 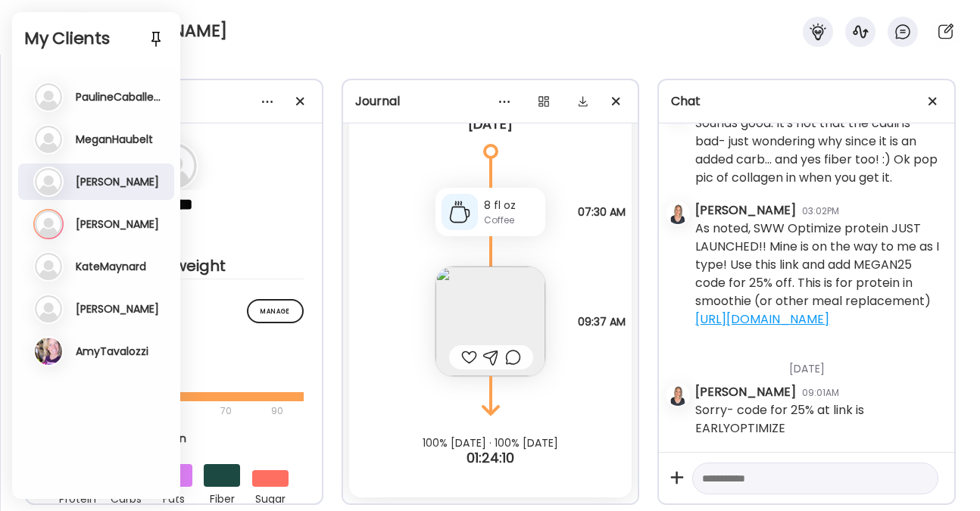 I want to click on div: 01:24:10, so click(x=491, y=458).